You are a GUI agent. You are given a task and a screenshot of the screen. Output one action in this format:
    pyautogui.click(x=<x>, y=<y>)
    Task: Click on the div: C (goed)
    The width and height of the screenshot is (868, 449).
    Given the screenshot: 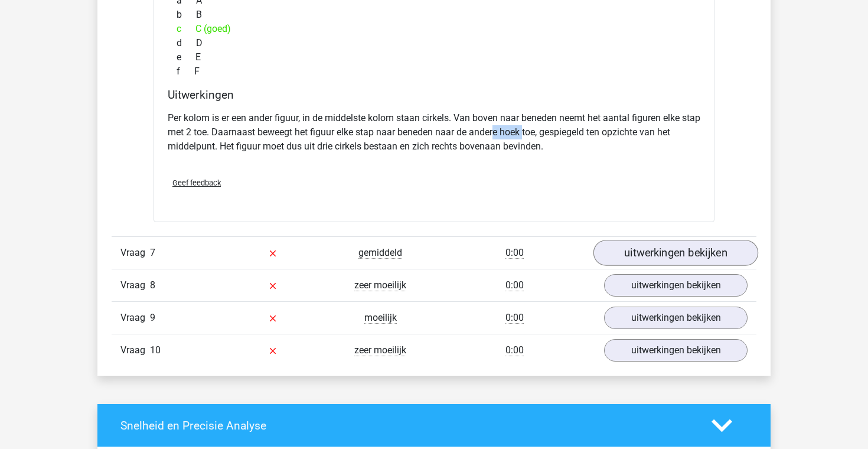 What is the action you would take?
    pyautogui.click(x=434, y=29)
    